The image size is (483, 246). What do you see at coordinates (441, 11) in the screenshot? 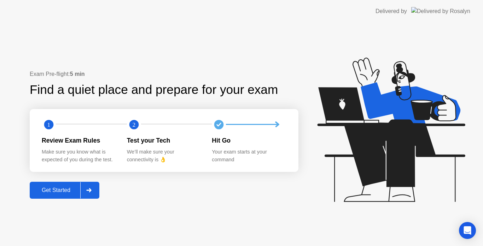
I see `img: Delivered by Rosalyn` at bounding box center [441, 11].